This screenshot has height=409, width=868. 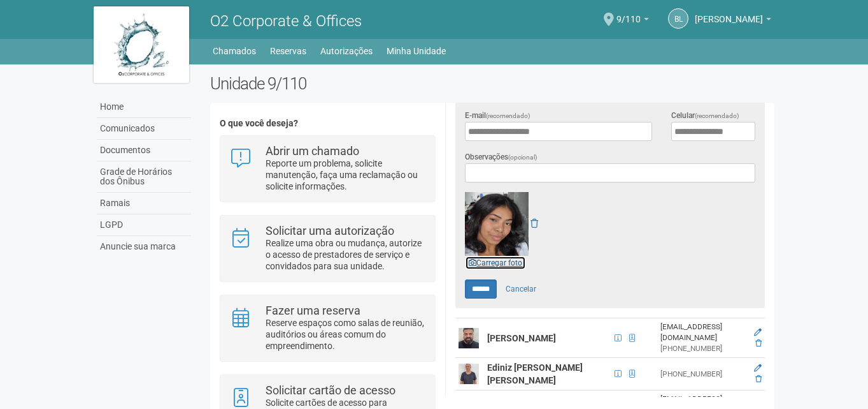 What do you see at coordinates (678, 18) in the screenshot?
I see `a: bl` at bounding box center [678, 18].